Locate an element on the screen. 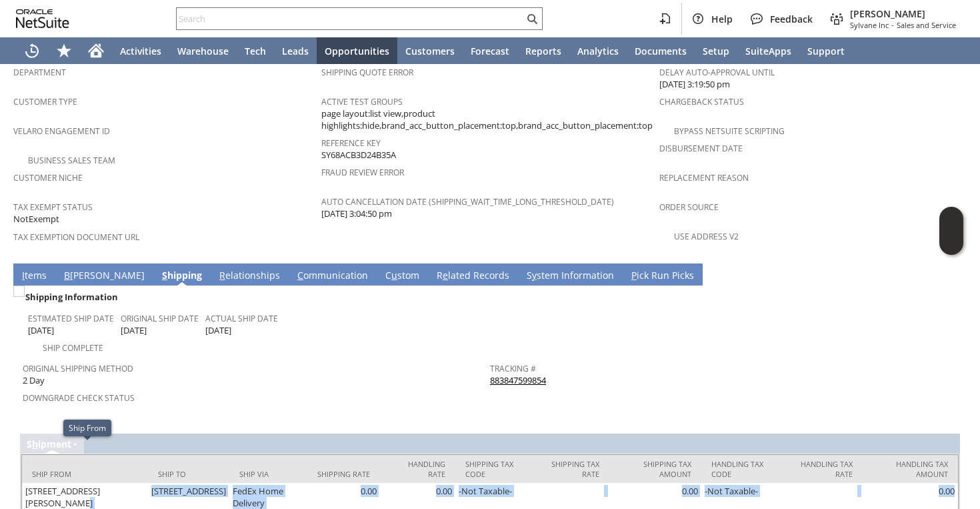 The height and width of the screenshot is (509, 980). a: Related Records is located at coordinates (472, 276).